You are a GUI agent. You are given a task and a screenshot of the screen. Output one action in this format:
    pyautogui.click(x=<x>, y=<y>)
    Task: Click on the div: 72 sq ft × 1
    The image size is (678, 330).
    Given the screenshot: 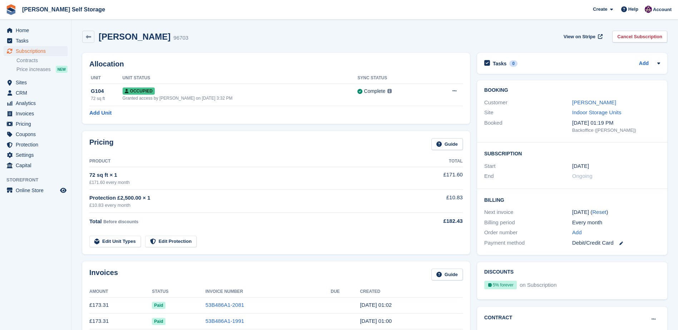 What is the action you would take?
    pyautogui.click(x=247, y=175)
    